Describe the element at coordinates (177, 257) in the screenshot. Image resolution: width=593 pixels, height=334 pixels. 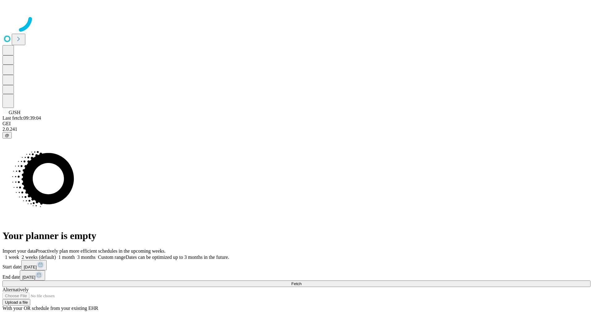
I see `span: Dates can be optimized up to 3 months in the future.` at that location.